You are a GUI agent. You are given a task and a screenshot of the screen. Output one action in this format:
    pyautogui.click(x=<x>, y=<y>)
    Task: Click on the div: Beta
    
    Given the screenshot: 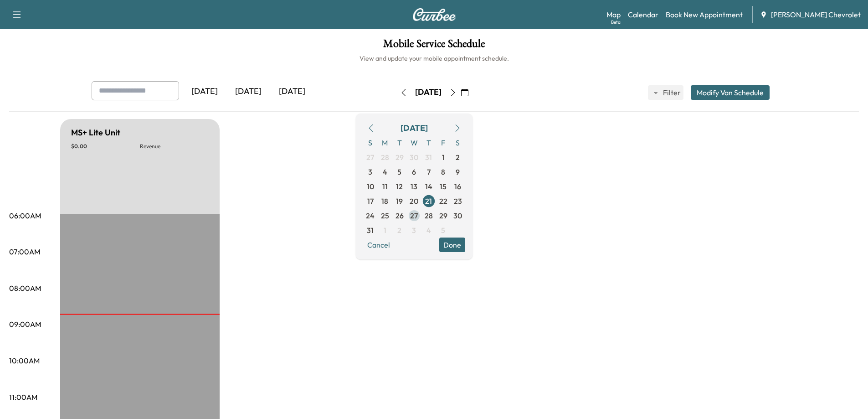 What is the action you would take?
    pyautogui.click(x=615, y=22)
    